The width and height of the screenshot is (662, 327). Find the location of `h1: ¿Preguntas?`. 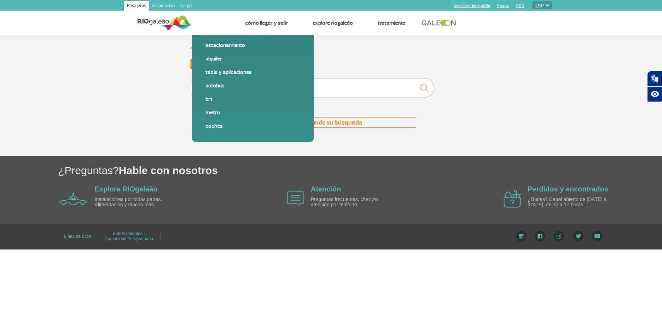

h1: ¿Preguntas? is located at coordinates (360, 170).